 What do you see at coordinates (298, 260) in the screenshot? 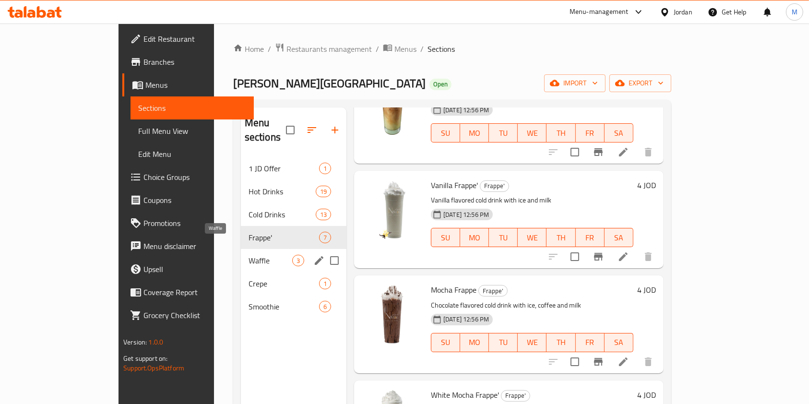
I see `span: 3` at bounding box center [298, 260].